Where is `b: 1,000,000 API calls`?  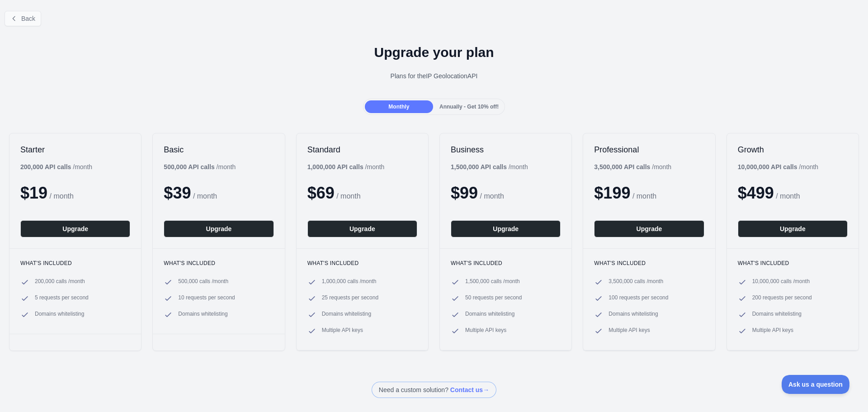 b: 1,000,000 API calls is located at coordinates (335, 167).